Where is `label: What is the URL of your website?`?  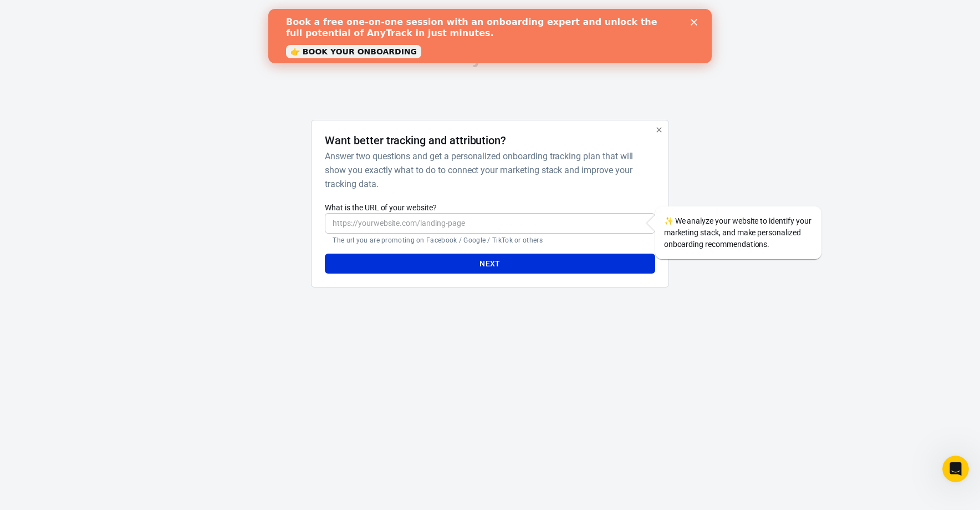
label: What is the URL of your website? is located at coordinates (489, 208).